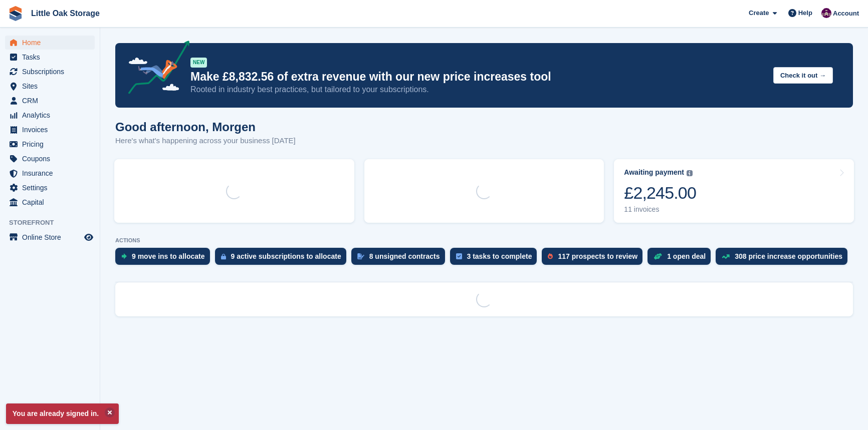  What do you see at coordinates (52, 43) in the screenshot?
I see `span: Home` at bounding box center [52, 43].